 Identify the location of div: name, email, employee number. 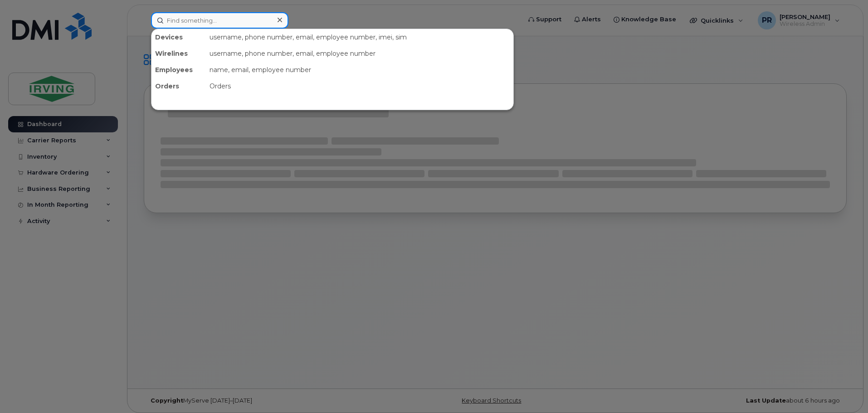
(360, 70).